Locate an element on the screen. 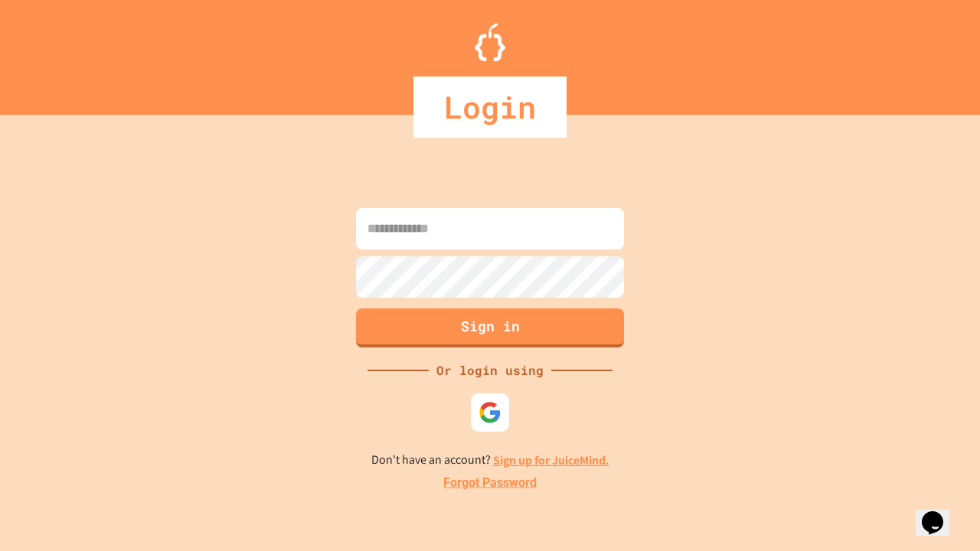 The width and height of the screenshot is (980, 551). a: Forgot Password is located at coordinates (490, 483).